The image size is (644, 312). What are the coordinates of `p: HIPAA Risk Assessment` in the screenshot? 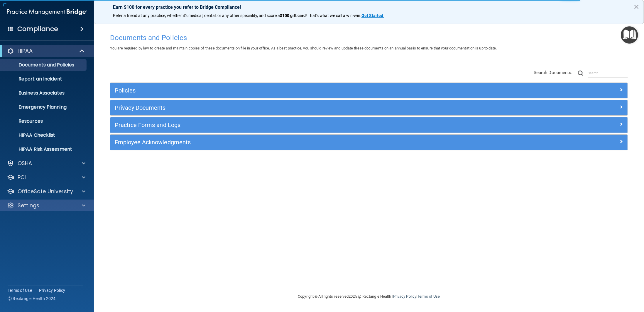 It's located at (44, 149).